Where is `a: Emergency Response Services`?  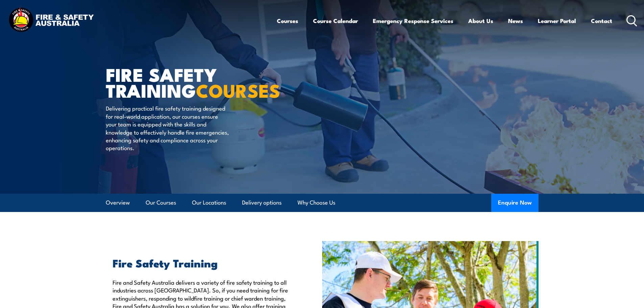
a: Emergency Response Services is located at coordinates (413, 20).